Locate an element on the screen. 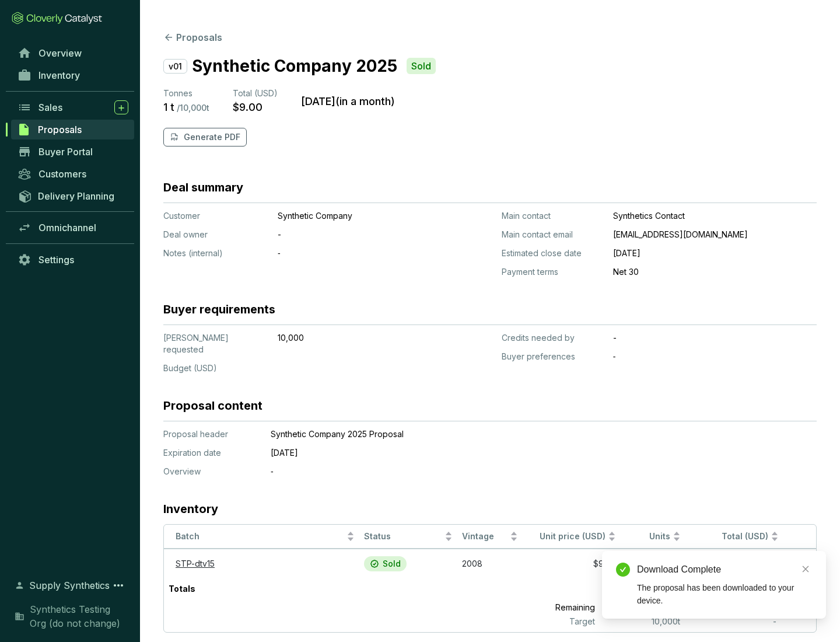  p: Expiration date is located at coordinates (210, 453).